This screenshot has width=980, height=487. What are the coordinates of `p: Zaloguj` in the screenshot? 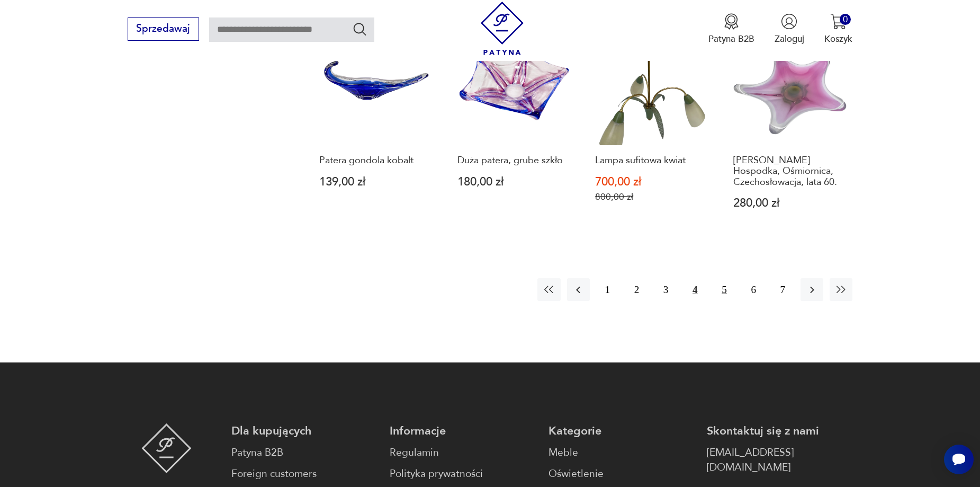 It's located at (790, 39).